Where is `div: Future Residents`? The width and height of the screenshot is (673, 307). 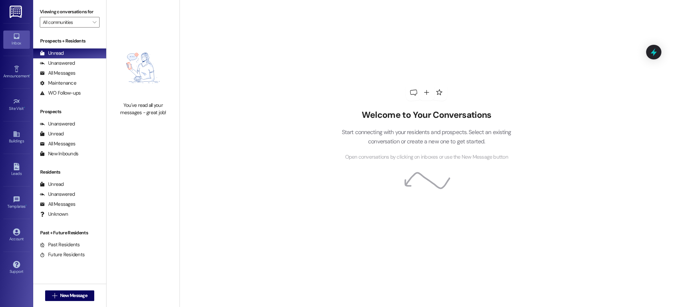 div: Future Residents is located at coordinates (62, 255).